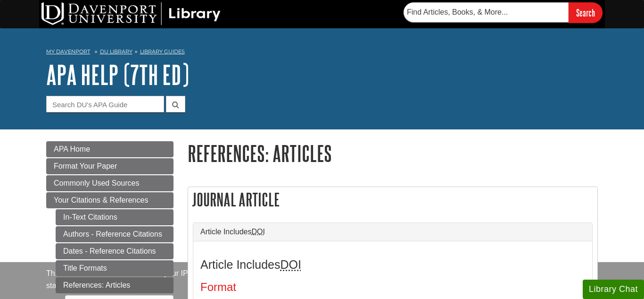 The image size is (644, 299). What do you see at coordinates (101, 200) in the screenshot?
I see `span: Your Citations & References` at bounding box center [101, 200].